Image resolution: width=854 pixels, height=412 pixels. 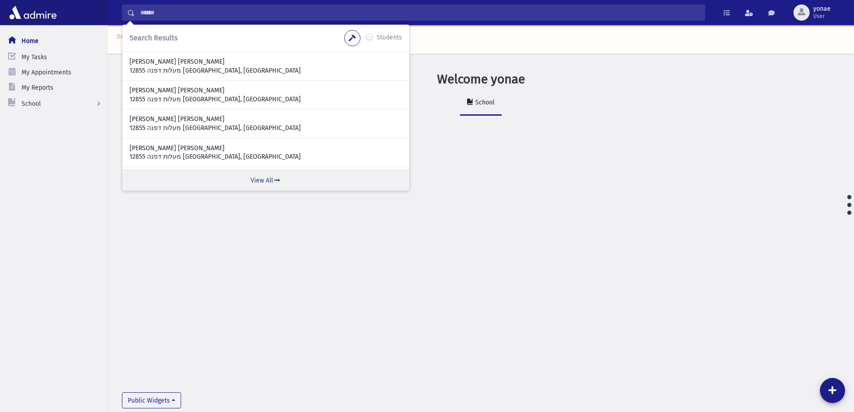 I want to click on a: View All, so click(x=266, y=180).